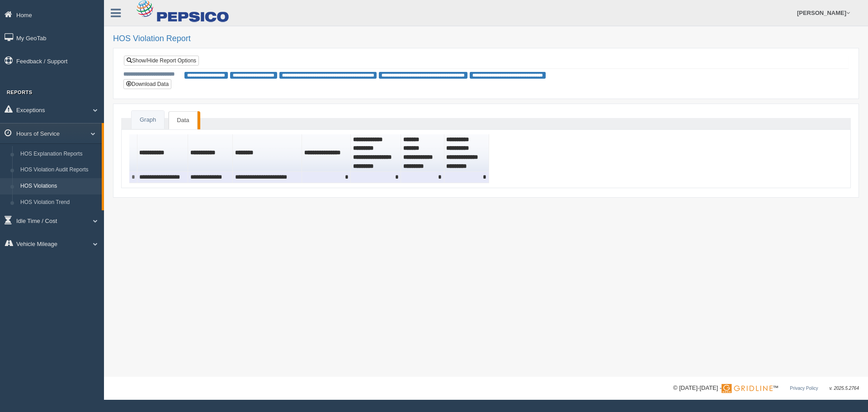  Describe the element at coordinates (183, 120) in the screenshot. I see `a: Data` at that location.